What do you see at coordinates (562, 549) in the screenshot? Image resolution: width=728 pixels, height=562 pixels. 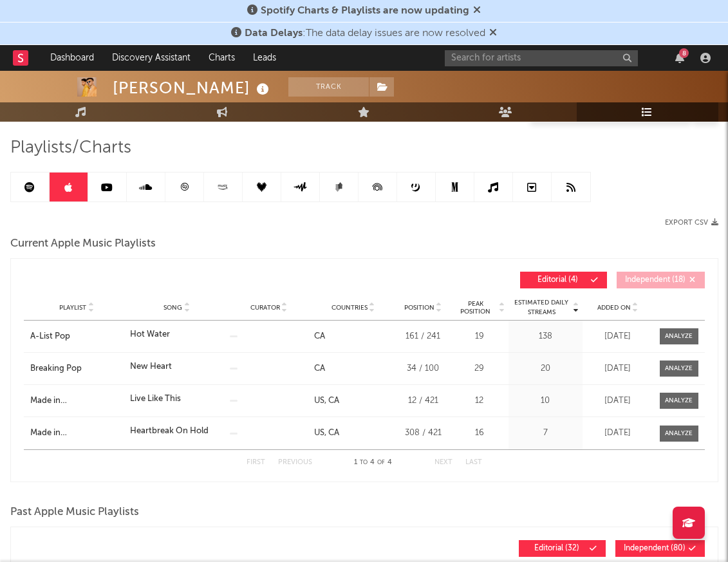 I see `button: Editorial(32)` at bounding box center [562, 549].